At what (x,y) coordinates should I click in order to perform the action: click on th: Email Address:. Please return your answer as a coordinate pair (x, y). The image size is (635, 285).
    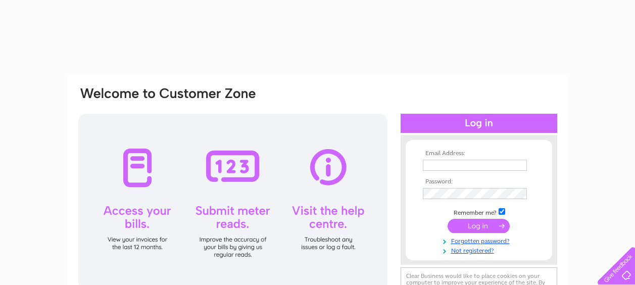
    Looking at the image, I should click on (479, 154).